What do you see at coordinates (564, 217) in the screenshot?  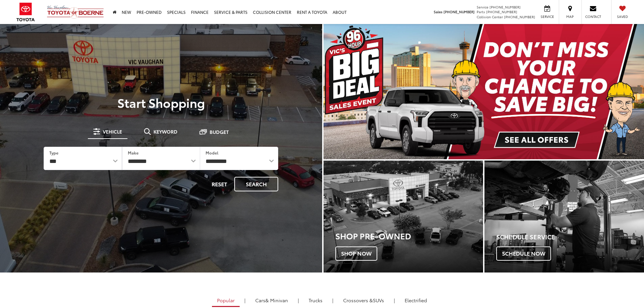 I see `a: Schedule Service Schedule Now` at bounding box center [564, 217].